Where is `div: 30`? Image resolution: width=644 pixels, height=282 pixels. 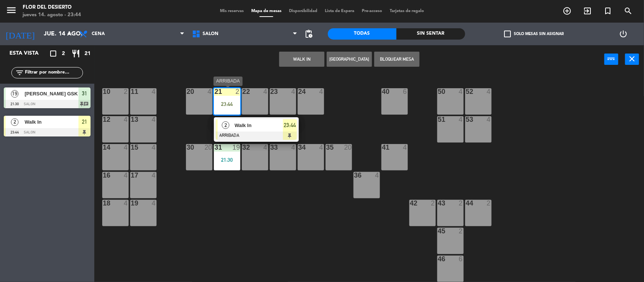
div: 30 is located at coordinates (187, 148).